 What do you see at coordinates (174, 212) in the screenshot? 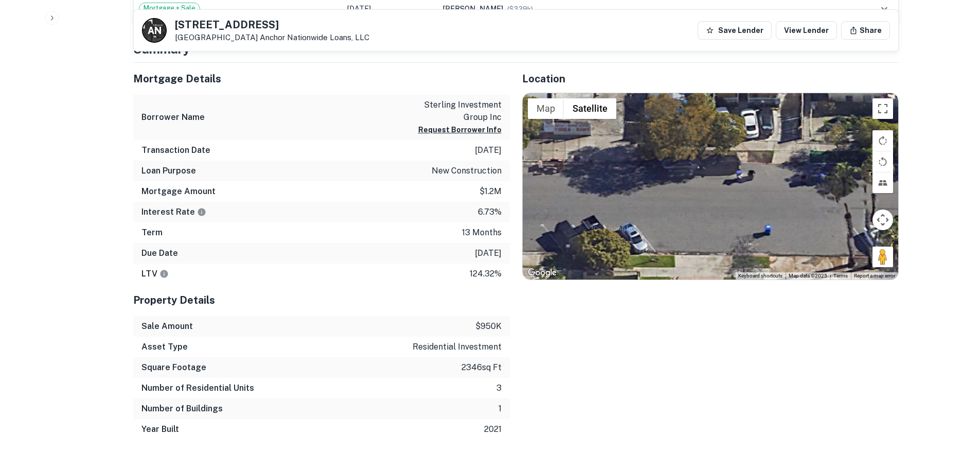
I see `h6: Interest Rate` at bounding box center [174, 212].